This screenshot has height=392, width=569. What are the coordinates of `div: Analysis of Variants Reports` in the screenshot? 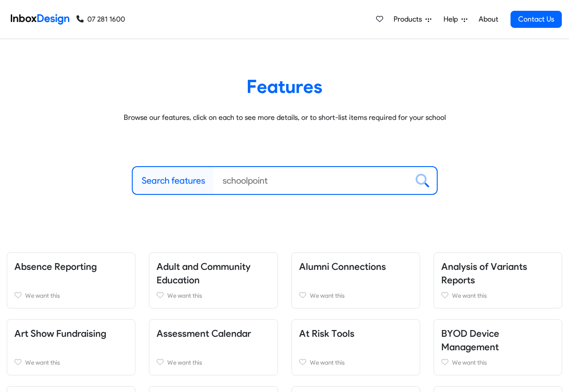 It's located at (498, 280).